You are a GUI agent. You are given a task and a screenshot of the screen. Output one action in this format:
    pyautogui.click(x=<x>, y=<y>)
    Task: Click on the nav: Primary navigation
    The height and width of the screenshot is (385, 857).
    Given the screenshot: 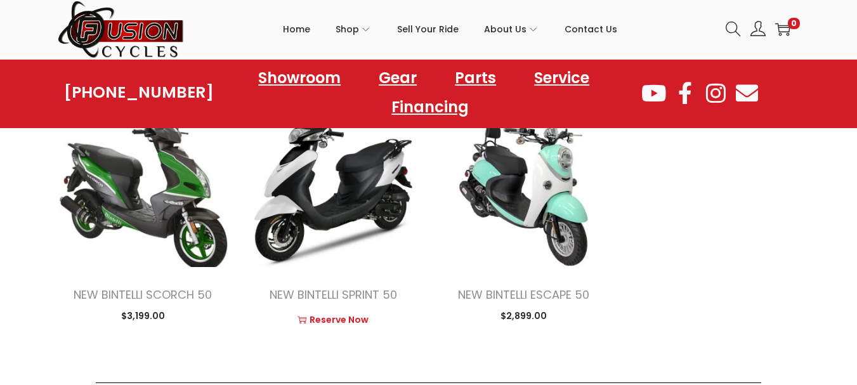 What is the action you would take?
    pyautogui.click(x=451, y=29)
    